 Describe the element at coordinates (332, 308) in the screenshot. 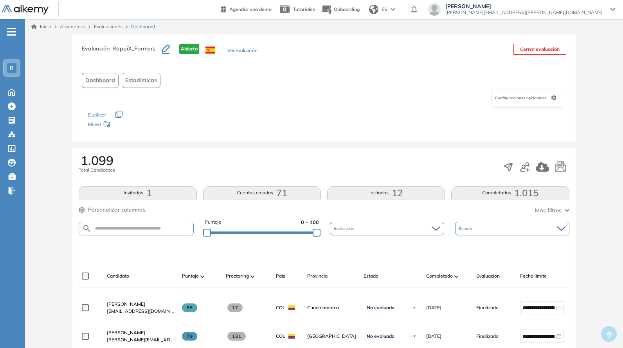

I see `span: Cundinamarca` at that location.